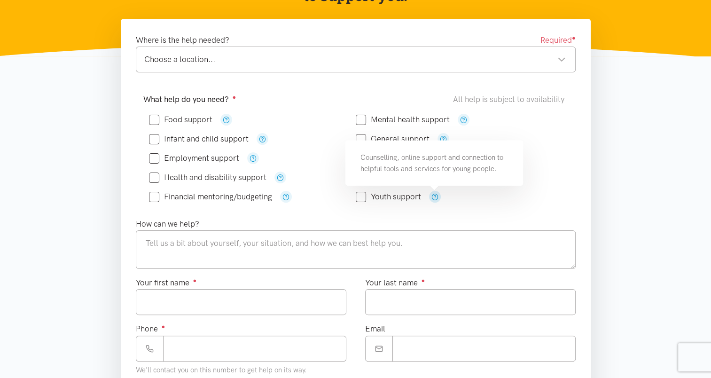 This screenshot has width=711, height=378. What do you see at coordinates (558, 40) in the screenshot?
I see `span: Required` at bounding box center [558, 40].